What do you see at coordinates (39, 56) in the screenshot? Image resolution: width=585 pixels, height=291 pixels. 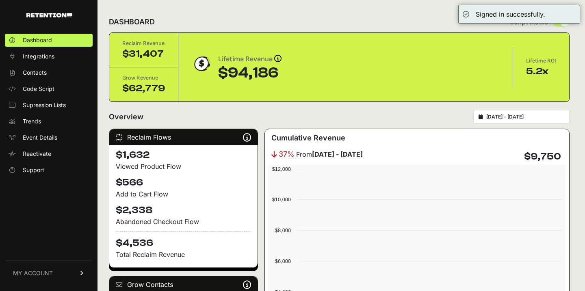 I see `span: Integrations` at bounding box center [39, 56].